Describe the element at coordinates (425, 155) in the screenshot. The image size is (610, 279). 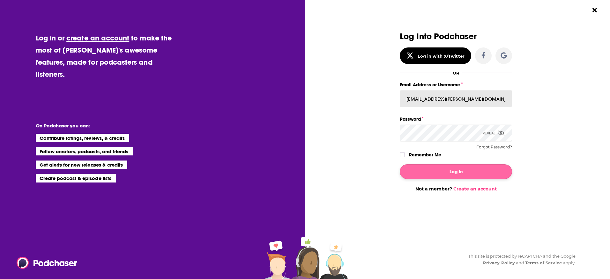
I see `label: Remember Me` at that location.